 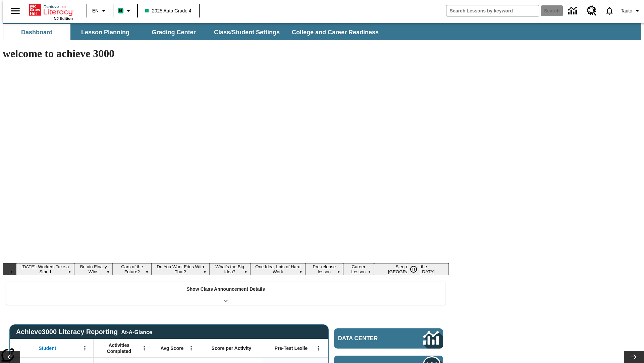 I want to click on span: Avg Score, so click(x=172, y=348).